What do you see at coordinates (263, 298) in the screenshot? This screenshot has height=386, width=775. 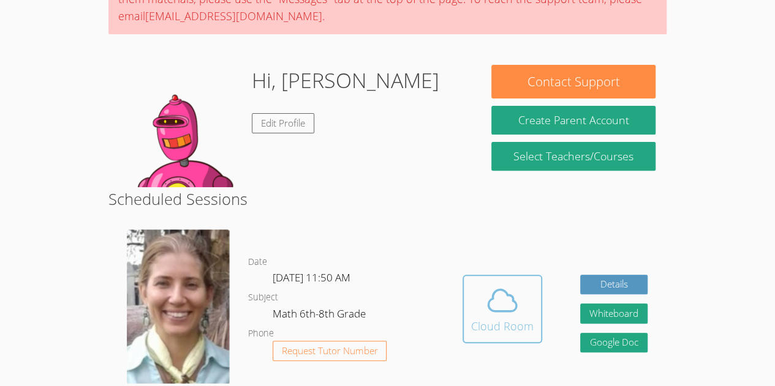 I see `dt: Subject` at bounding box center [263, 298].